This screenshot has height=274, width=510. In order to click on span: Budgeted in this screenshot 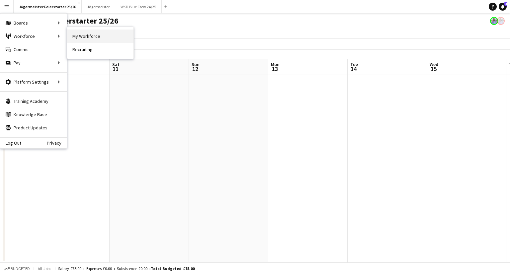, I will do `click(20, 269)`.